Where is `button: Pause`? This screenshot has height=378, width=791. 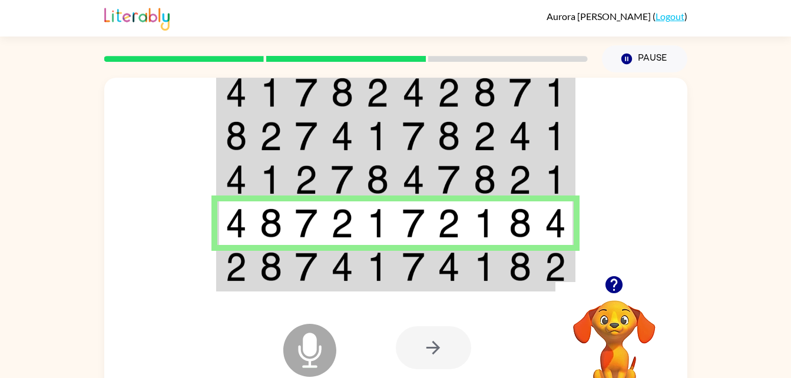
button: Pause is located at coordinates (645, 59).